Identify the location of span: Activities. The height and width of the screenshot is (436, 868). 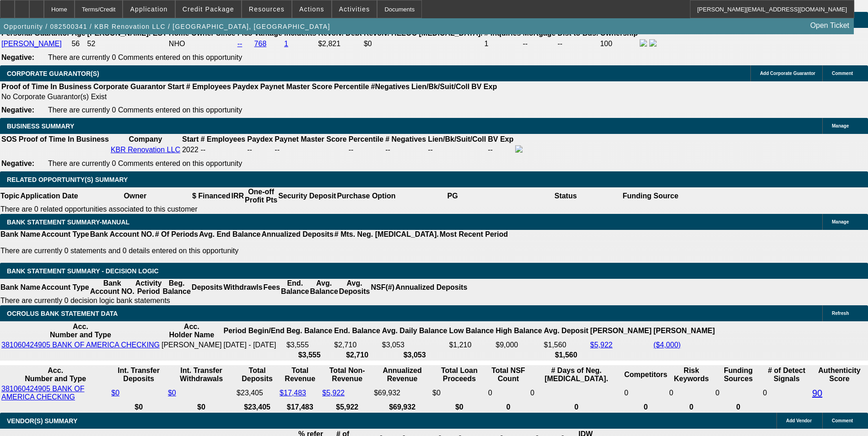
(354, 9).